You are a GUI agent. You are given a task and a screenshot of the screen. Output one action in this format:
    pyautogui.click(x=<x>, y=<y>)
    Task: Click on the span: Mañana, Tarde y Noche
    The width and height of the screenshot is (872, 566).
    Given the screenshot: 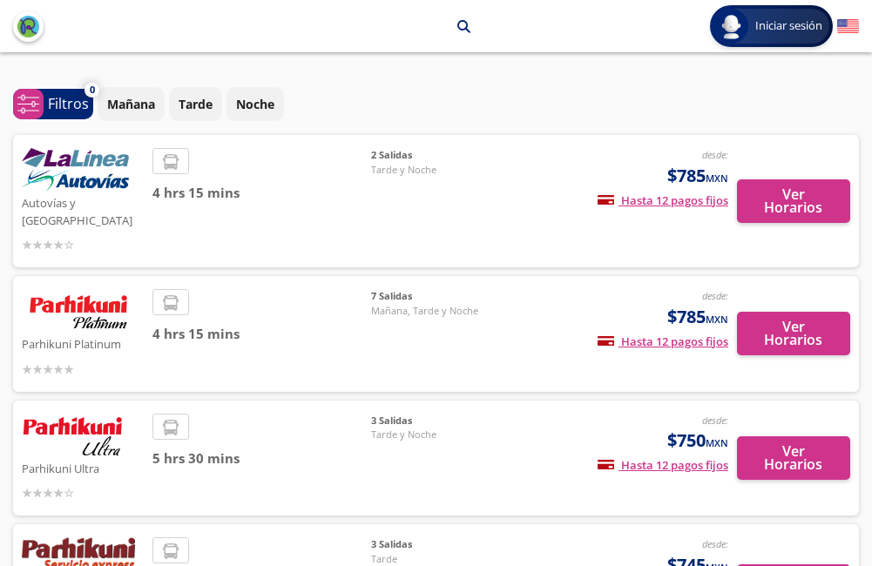 What is the action you would take?
    pyautogui.click(x=432, y=311)
    